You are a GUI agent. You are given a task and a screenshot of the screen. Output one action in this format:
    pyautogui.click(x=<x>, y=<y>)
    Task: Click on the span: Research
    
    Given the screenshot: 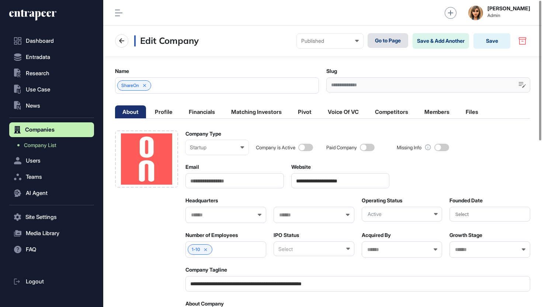 What is the action you would take?
    pyautogui.click(x=38, y=73)
    